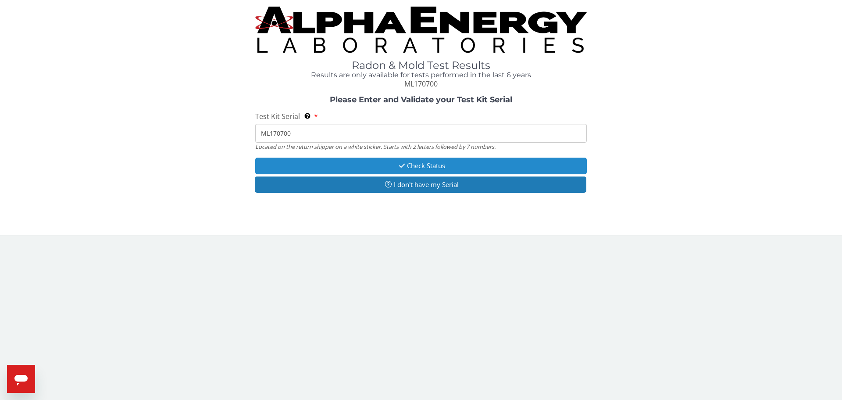  I want to click on button: Check Status, so click(421, 165).